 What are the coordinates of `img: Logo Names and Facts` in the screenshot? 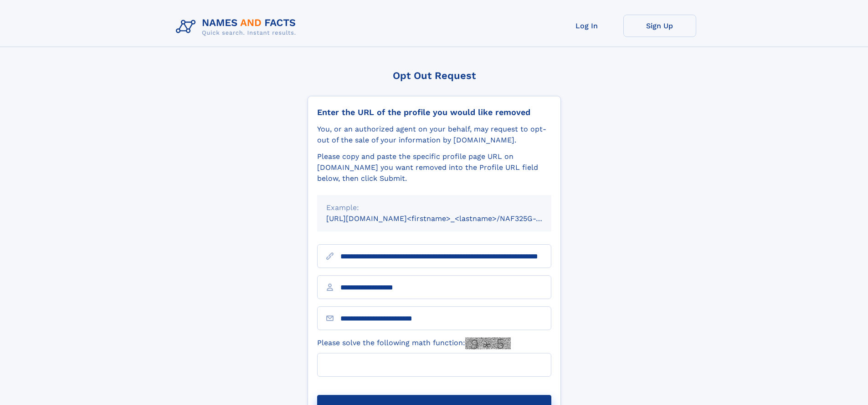 It's located at (238, 27).